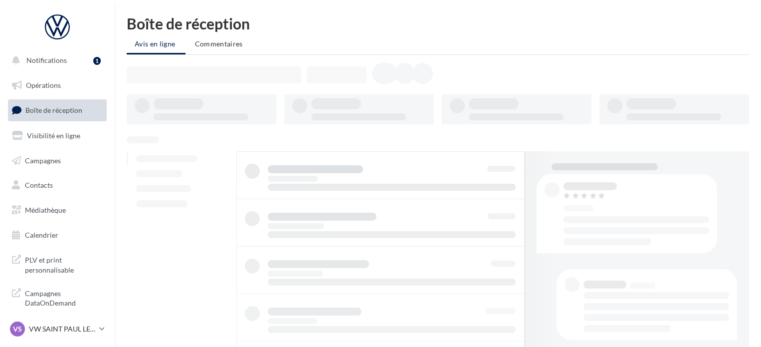  What do you see at coordinates (57, 263) in the screenshot?
I see `a: PLV et print personnalisable` at bounding box center [57, 263].